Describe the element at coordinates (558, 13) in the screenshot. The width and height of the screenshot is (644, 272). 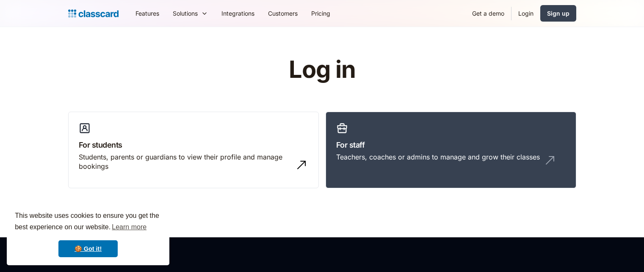
I see `div: Sign up` at that location.